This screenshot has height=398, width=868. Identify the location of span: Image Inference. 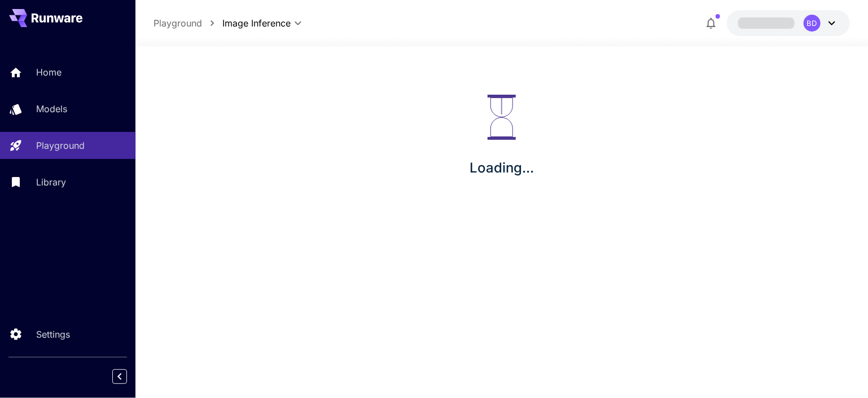
(256, 23).